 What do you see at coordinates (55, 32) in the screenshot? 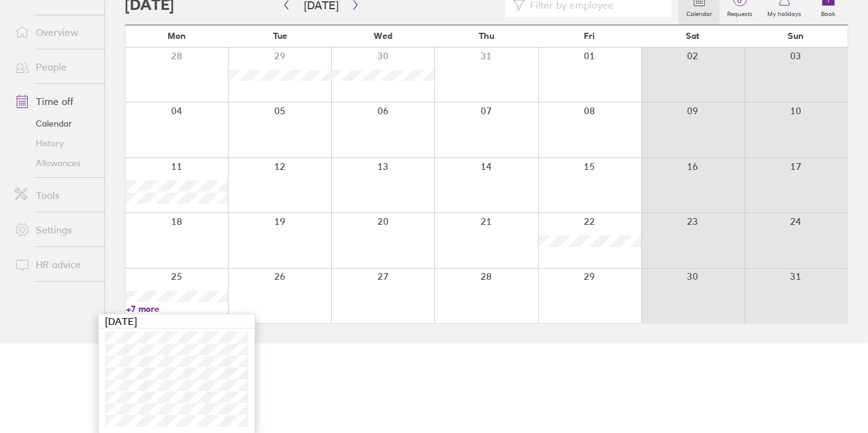
I see `a: Overview` at bounding box center [55, 32].